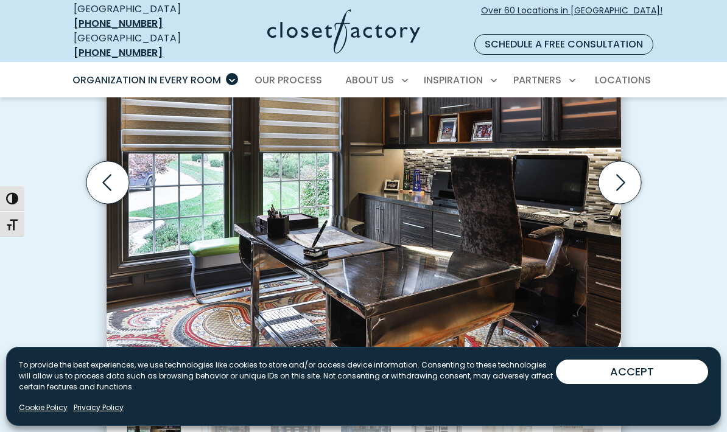 This screenshot has height=432, width=727. I want to click on img: Closet Factory Logo, so click(343, 31).